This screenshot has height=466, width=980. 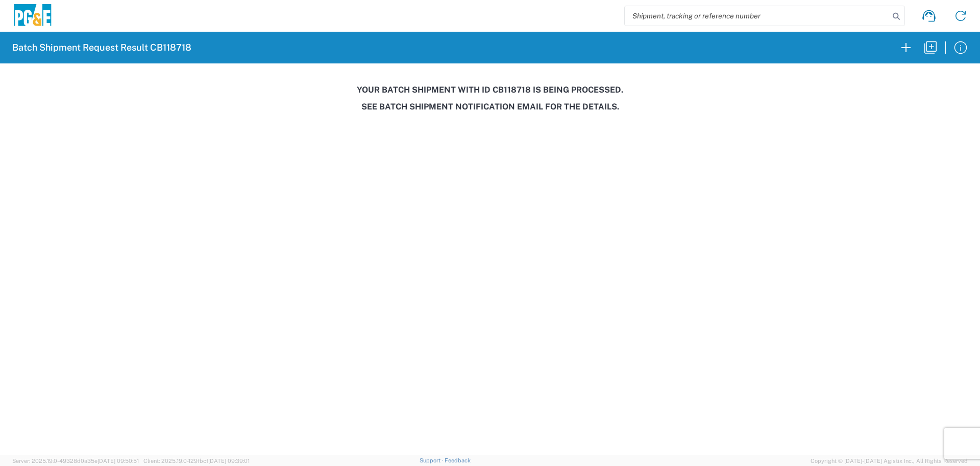 What do you see at coordinates (197, 461) in the screenshot?
I see `span: Client: 2025.19.0-129fbcf` at bounding box center [197, 461].